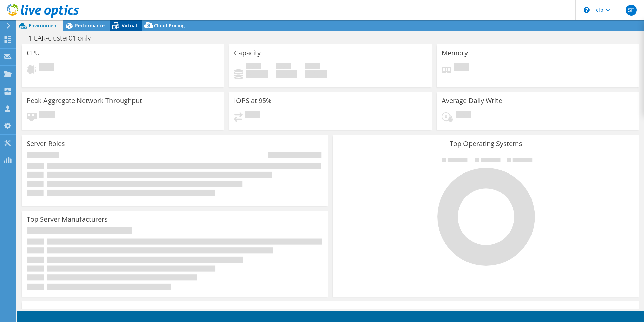 This screenshot has width=644, height=322. What do you see at coordinates (631, 10) in the screenshot?
I see `span: SF` at bounding box center [631, 10].